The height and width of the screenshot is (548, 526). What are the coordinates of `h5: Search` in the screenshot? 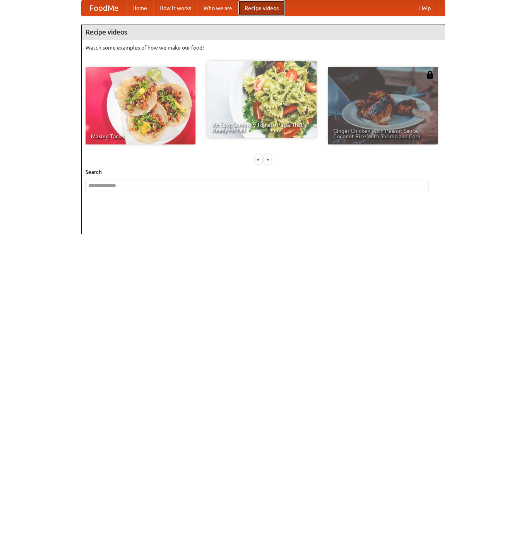 It's located at (263, 172).